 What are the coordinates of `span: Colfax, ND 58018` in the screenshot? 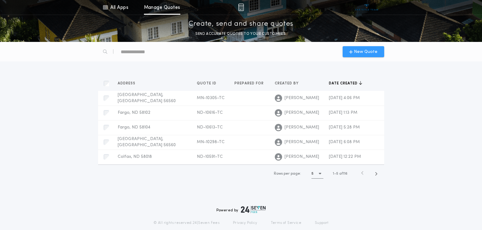 It's located at (135, 156).